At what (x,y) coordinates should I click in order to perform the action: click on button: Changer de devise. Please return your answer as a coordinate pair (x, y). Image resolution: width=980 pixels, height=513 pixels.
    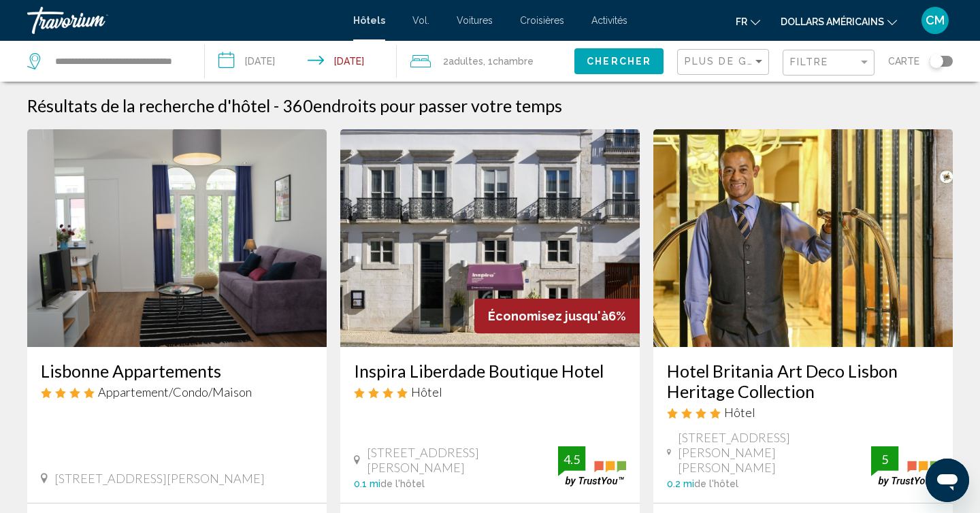
    Looking at the image, I should click on (838, 21).